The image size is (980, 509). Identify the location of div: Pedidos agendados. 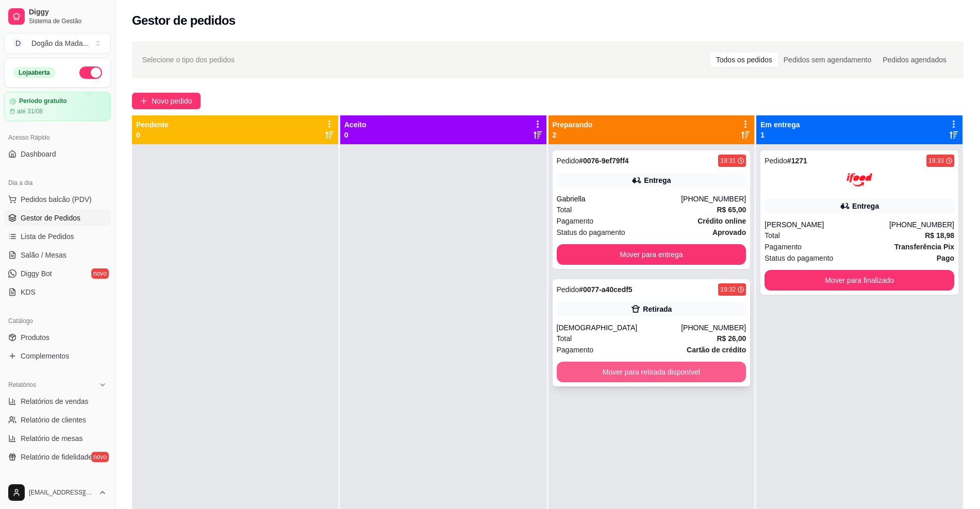
(914, 60).